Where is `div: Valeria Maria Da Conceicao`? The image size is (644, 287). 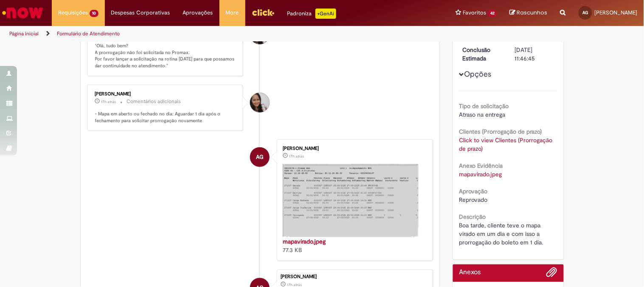
div: Valeria Maria Da Conceicao is located at coordinates (260, 102).